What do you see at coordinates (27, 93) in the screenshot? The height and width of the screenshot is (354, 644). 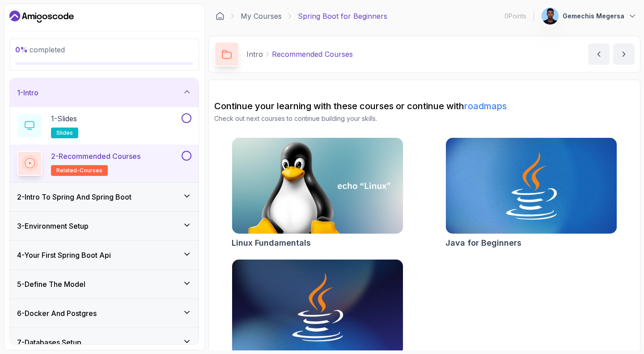 I see `h3: 1 - Intro` at bounding box center [27, 93].